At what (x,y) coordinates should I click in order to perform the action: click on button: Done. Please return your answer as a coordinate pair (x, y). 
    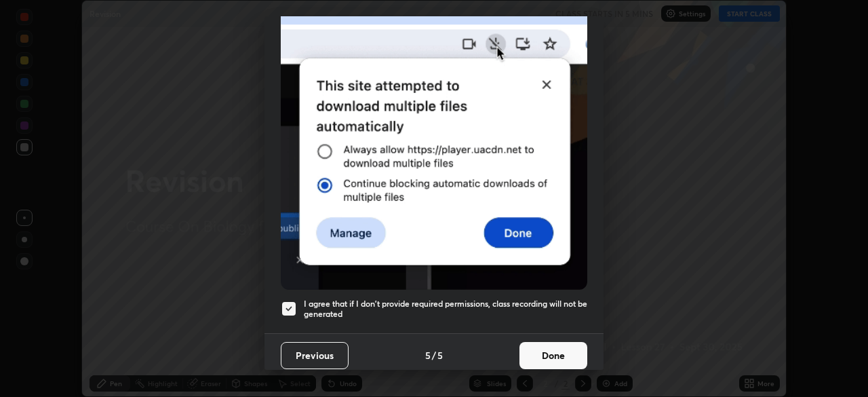
    Looking at the image, I should click on (553, 356).